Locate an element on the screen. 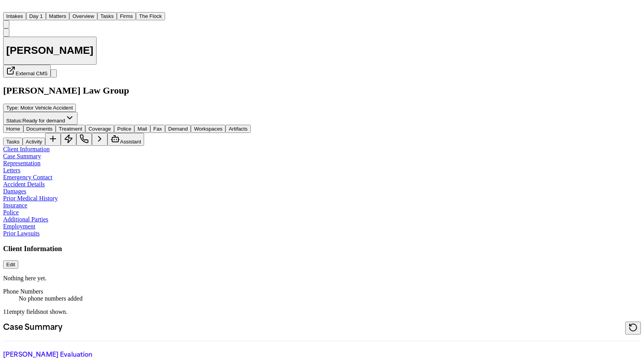  a: Overview is located at coordinates (83, 16).